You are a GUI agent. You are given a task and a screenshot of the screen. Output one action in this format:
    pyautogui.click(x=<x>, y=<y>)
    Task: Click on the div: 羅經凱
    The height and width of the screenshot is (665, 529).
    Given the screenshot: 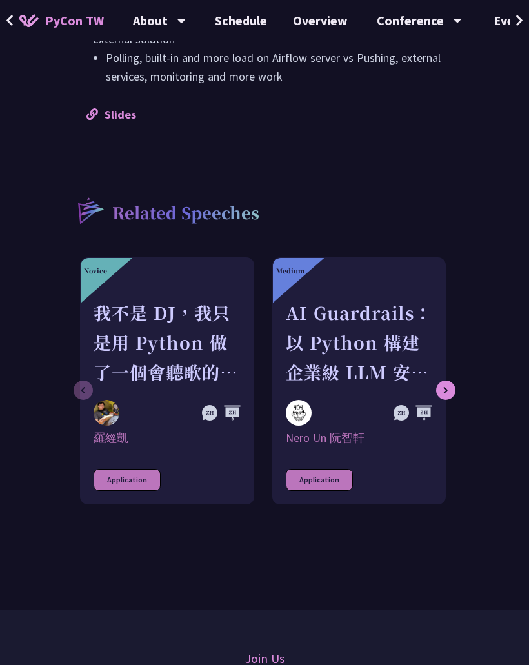 What is the action you would take?
    pyautogui.click(x=167, y=438)
    